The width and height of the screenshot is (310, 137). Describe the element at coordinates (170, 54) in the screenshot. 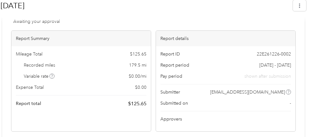

I see `span: Report ID` at that location.